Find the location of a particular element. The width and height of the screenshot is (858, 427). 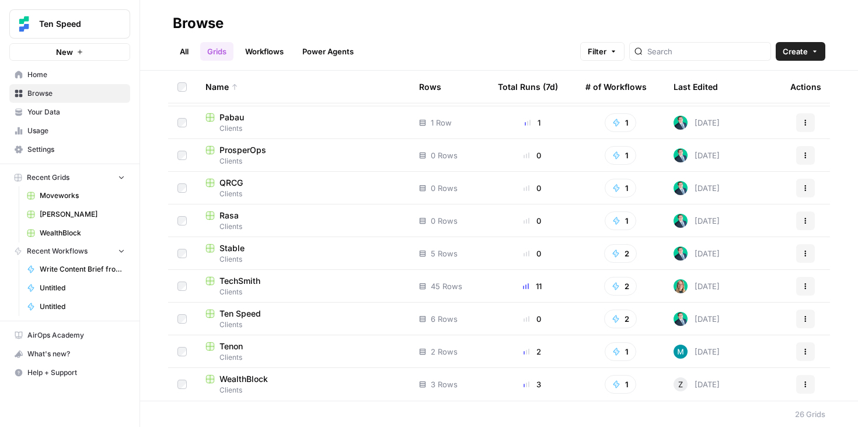

span: 1 Row is located at coordinates (441, 123).